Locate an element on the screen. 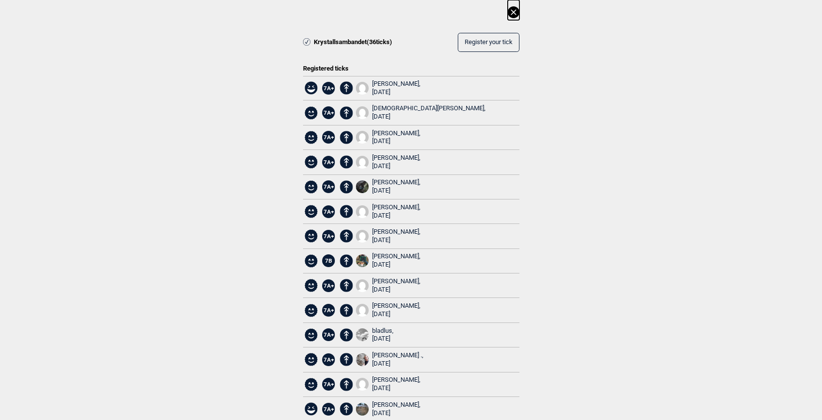 The height and width of the screenshot is (420, 822). span: Register your tick is located at coordinates (489, 42).